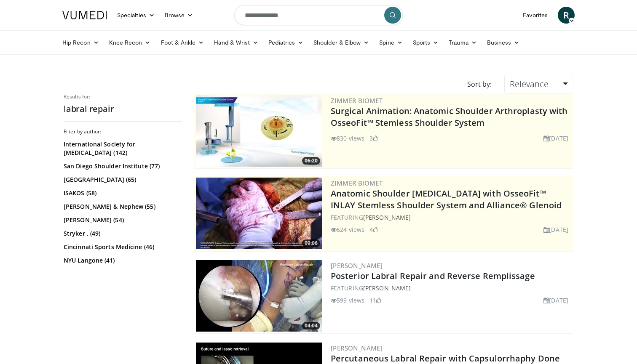 The width and height of the screenshot is (637, 364). Describe the element at coordinates (480, 84) in the screenshot. I see `div: Sort by:` at that location.